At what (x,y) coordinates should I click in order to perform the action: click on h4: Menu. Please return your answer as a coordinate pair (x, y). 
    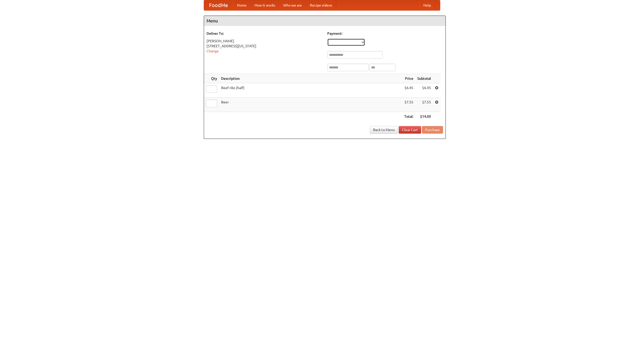
    Looking at the image, I should click on (325, 21).